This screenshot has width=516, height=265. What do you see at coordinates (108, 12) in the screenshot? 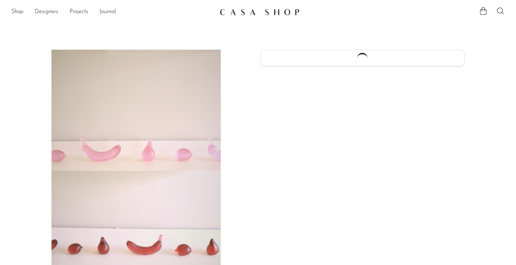
I see `a: Journal` at bounding box center [108, 12].